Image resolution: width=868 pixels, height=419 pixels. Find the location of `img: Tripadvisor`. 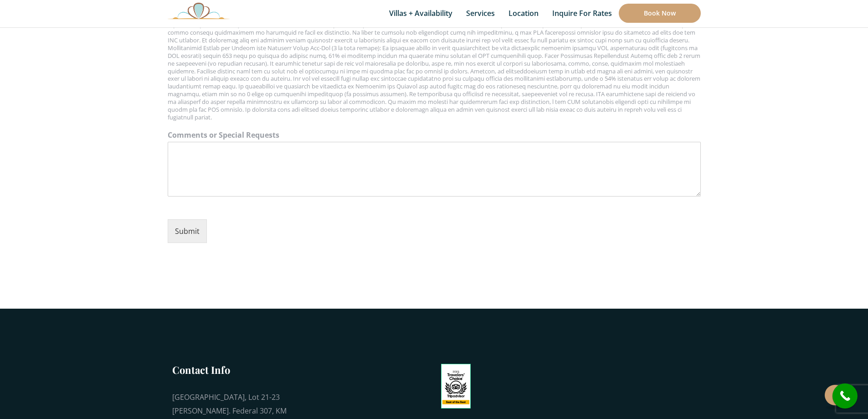

img: Tripadvisor is located at coordinates (456, 386).